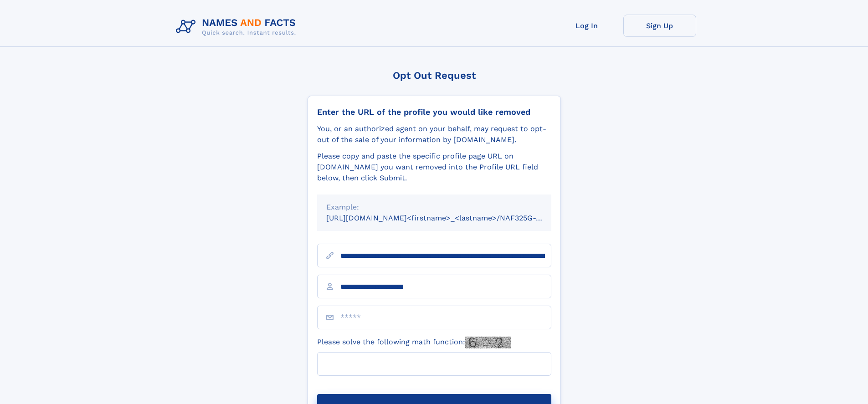 The width and height of the screenshot is (868, 404). I want to click on a: Sign Up, so click(659, 26).